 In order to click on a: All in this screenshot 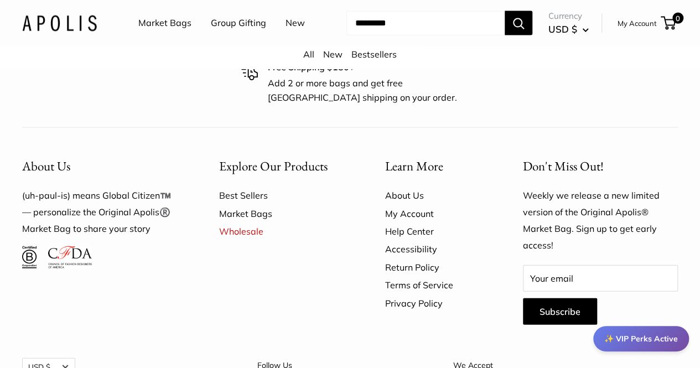, I will do `click(309, 54)`.